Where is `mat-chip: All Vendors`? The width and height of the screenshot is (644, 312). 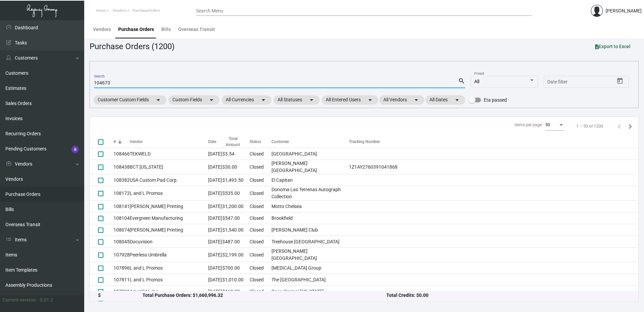
mat-chip: All Vendors is located at coordinates (402, 100).